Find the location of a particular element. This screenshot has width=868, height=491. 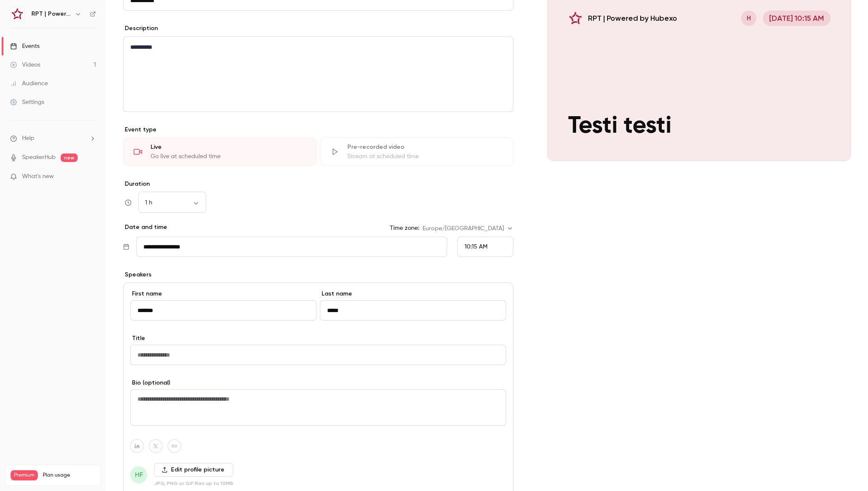

p: Date and time is located at coordinates (145, 227).